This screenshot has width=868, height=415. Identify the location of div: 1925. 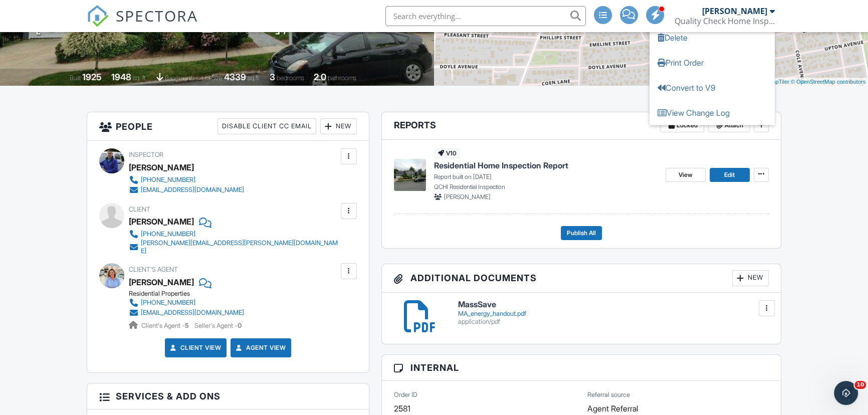
(92, 77).